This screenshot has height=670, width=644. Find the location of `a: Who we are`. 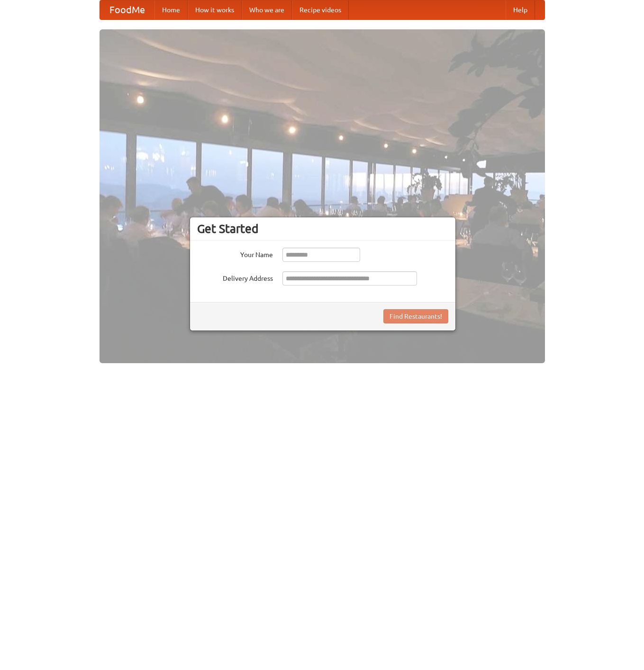

a: Who we are is located at coordinates (267, 10).